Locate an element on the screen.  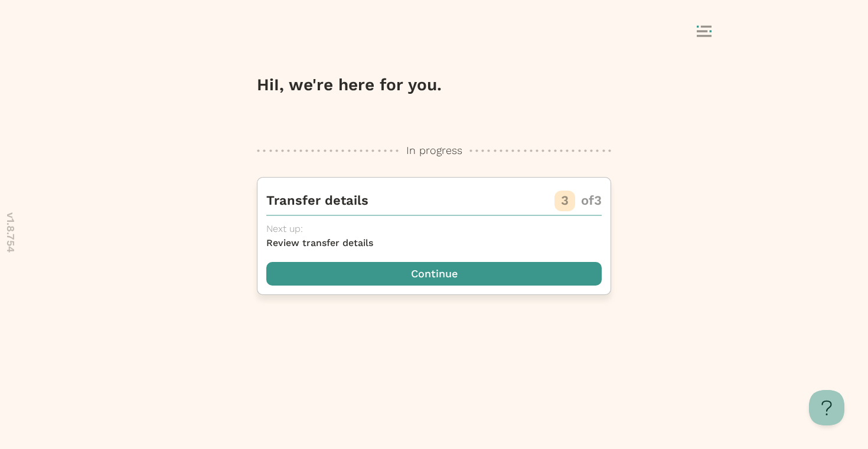
p: v 1.8.754 is located at coordinates (11, 232).